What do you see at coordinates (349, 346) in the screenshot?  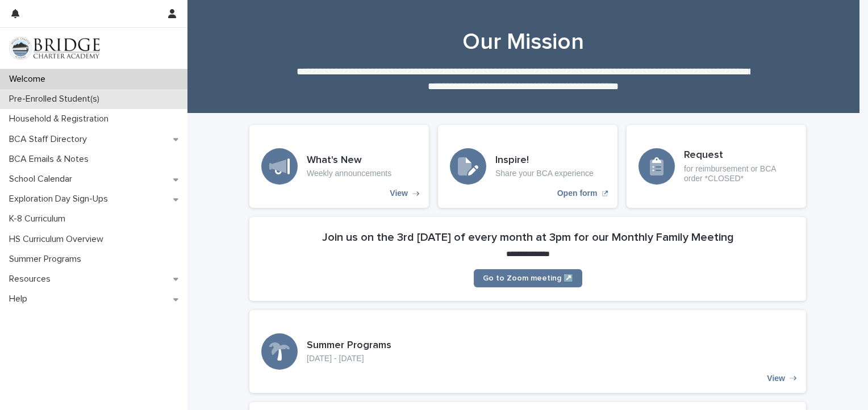 I see `h3: Summer Programs` at bounding box center [349, 346].